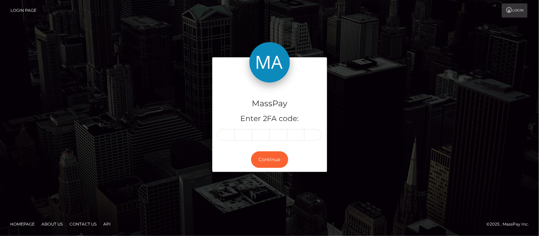  Describe the element at coordinates (270, 160) in the screenshot. I see `button: Continue` at that location.